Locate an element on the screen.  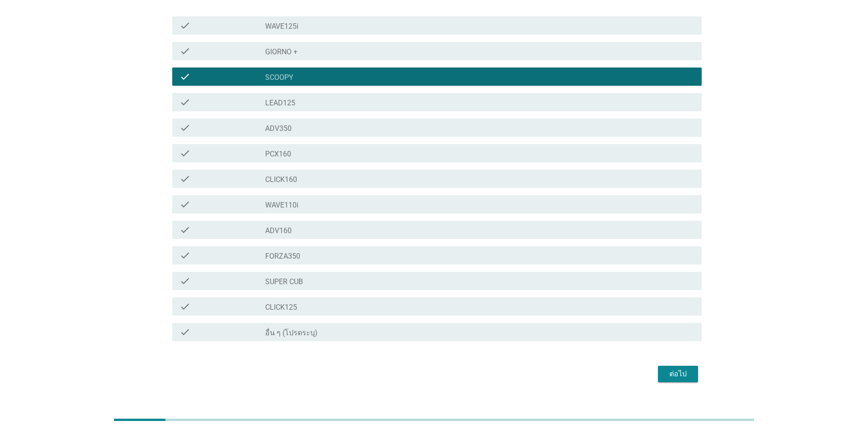
label: WAVE110i is located at coordinates (281, 205).